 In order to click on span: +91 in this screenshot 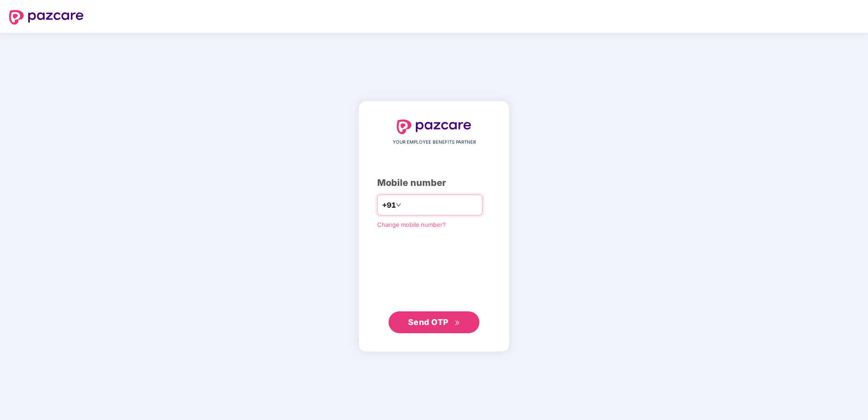, I will do `click(389, 205)`.